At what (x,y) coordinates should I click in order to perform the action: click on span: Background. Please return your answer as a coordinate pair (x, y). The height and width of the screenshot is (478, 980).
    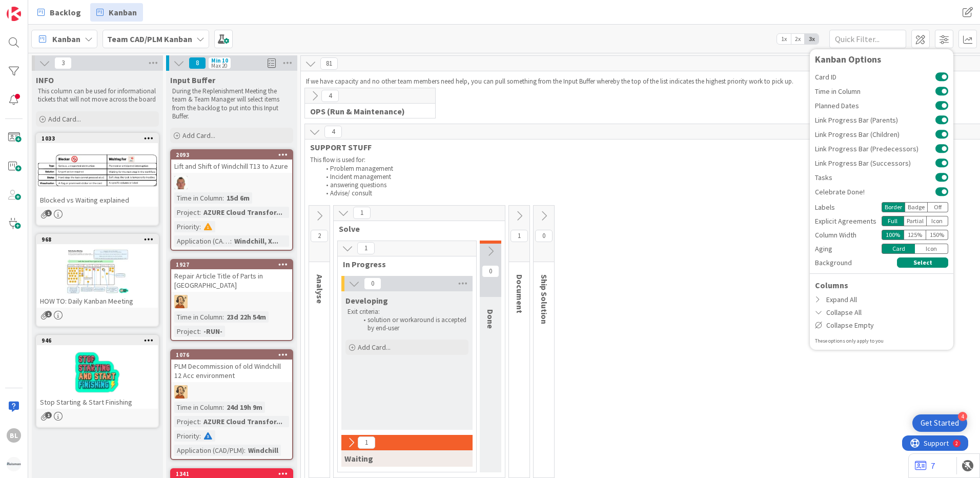
    Looking at the image, I should click on (834, 263).